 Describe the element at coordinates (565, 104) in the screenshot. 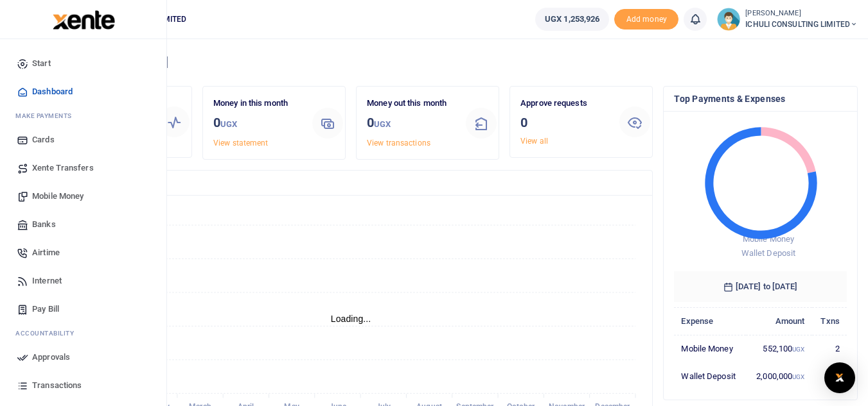

I see `p: Approve requests` at that location.